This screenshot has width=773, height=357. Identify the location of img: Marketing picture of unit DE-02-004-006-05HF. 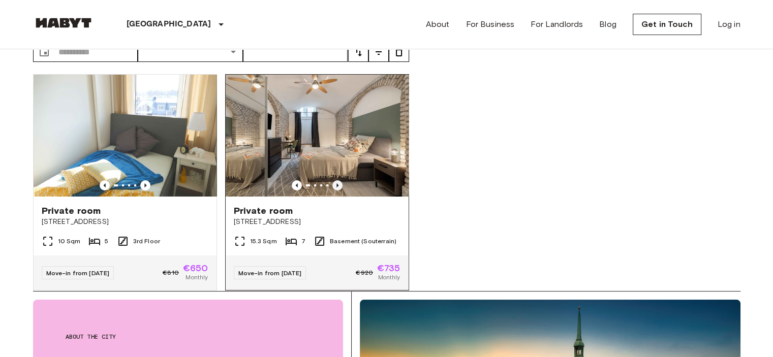
(317, 136).